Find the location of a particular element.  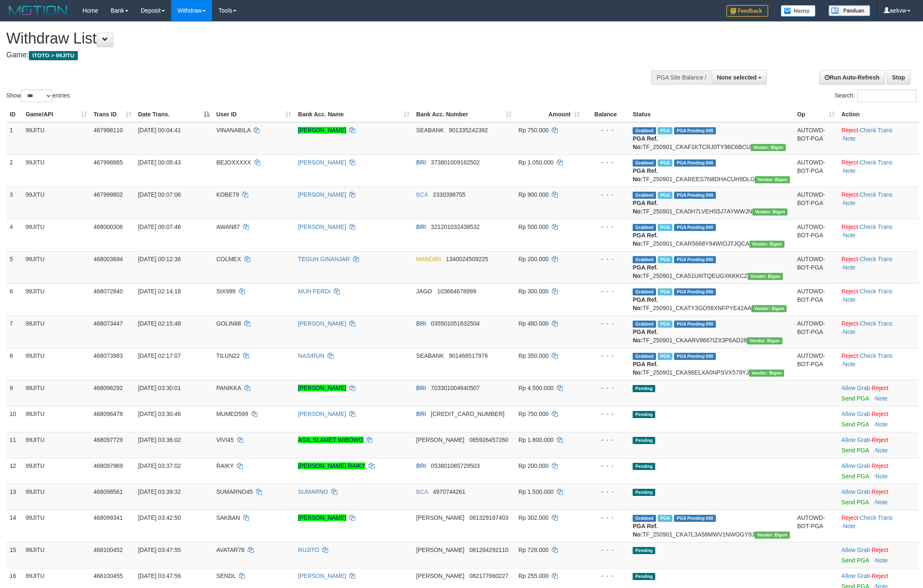

span: Rp 500.000 is located at coordinates (533, 227).